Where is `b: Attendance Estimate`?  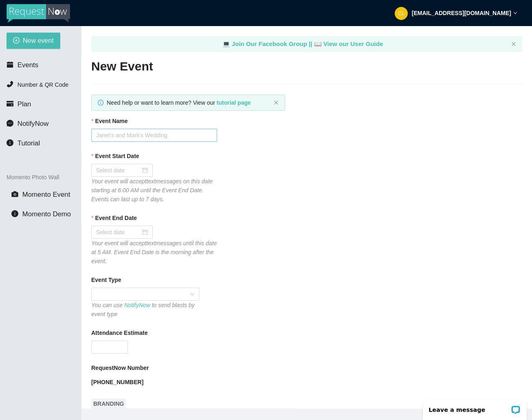 b: Attendance Estimate is located at coordinates (120, 333).